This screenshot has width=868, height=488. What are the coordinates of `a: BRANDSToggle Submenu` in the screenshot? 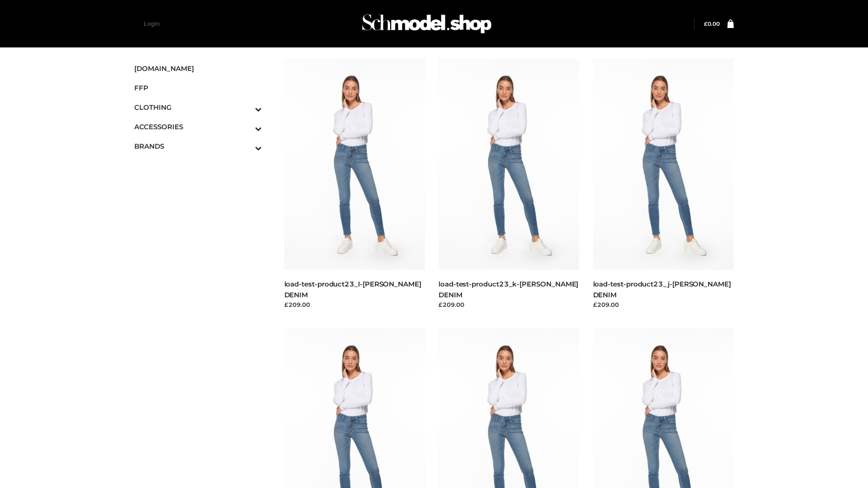 It's located at (198, 146).